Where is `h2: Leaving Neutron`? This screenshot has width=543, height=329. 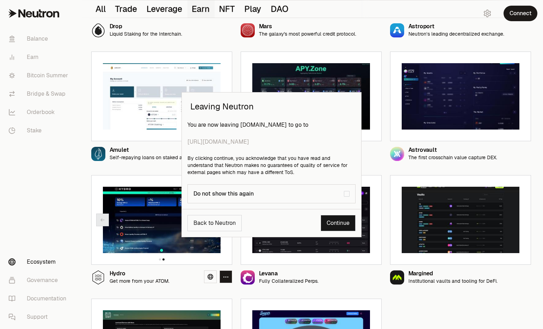
h2: Leaving Neutron is located at coordinates (271, 106).